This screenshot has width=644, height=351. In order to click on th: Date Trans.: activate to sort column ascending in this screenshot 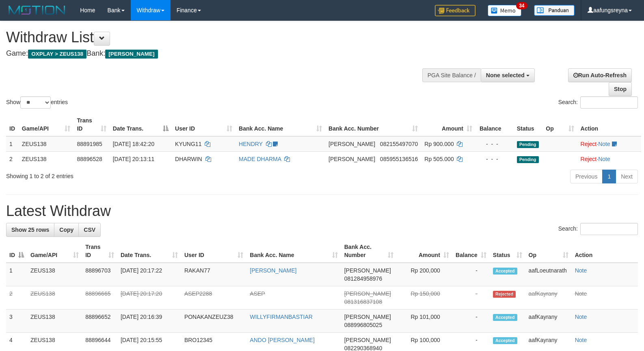, I will do `click(149, 251)`.